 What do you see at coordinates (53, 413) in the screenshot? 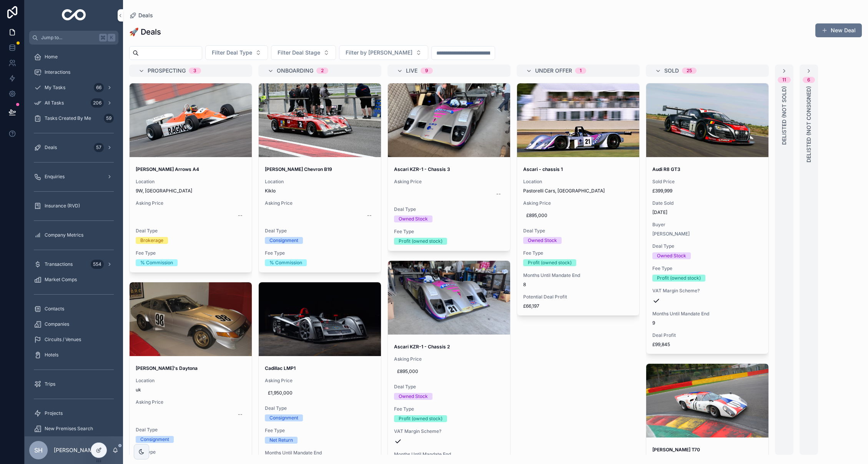
I see `span: Projects` at bounding box center [53, 413].